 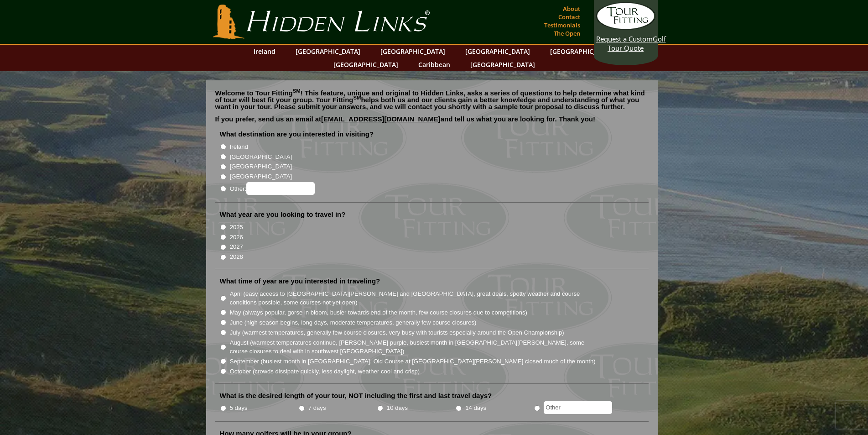 I want to click on span: Request a Custom, so click(x=625, y=39).